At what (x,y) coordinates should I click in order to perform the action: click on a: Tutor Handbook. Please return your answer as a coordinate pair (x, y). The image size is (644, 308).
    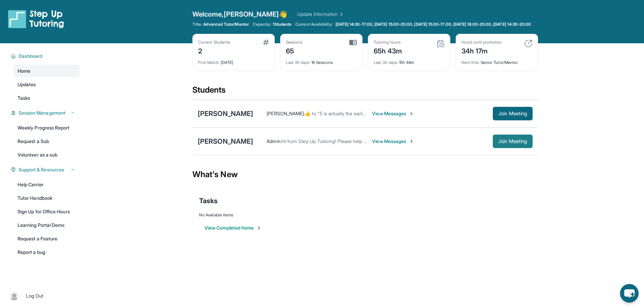
    Looking at the image, I should click on (46, 198).